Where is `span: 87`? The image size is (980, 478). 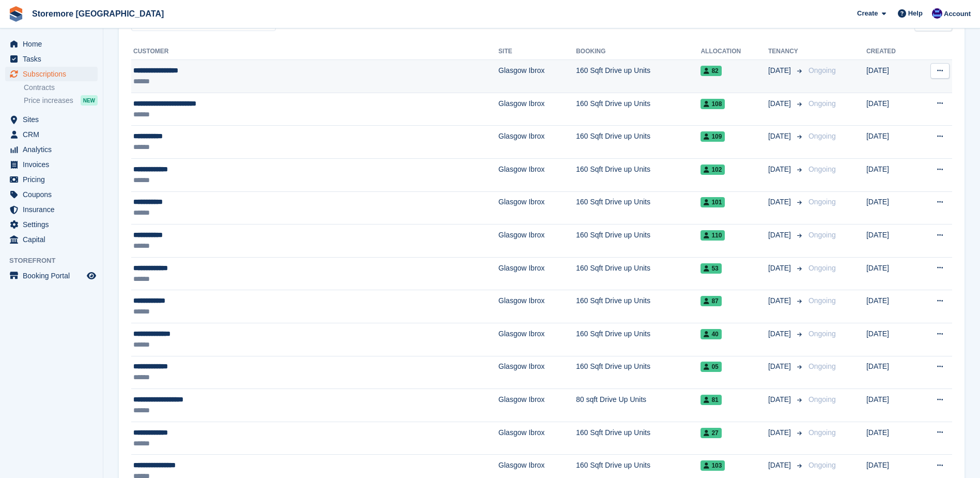
span: 87 is located at coordinates (711, 301).